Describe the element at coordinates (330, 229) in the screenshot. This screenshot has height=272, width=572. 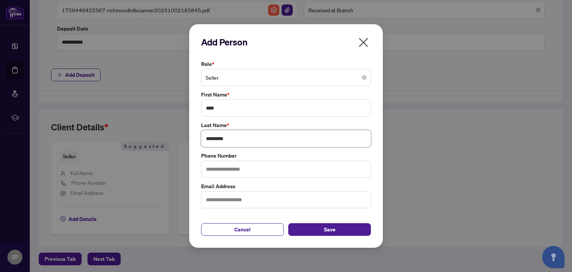
I see `span: Save` at that location.